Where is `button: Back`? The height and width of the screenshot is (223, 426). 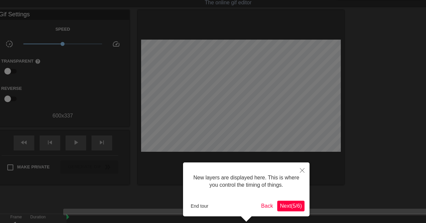
button: Back is located at coordinates (267, 206).